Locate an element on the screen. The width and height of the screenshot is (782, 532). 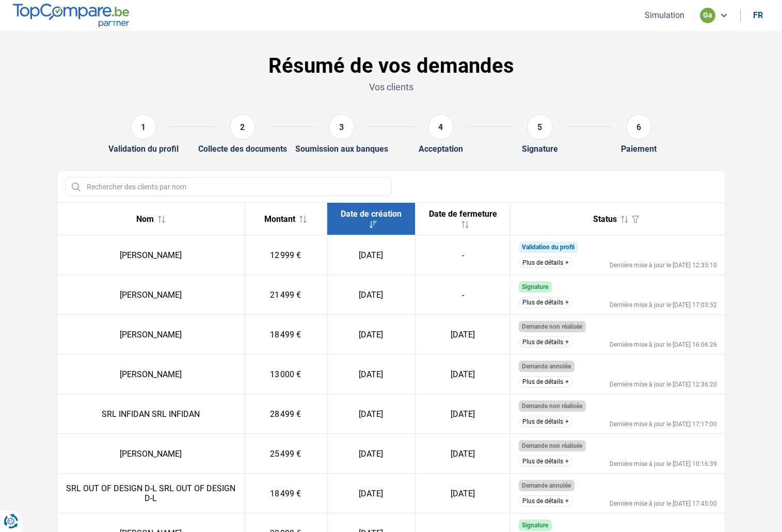
span: Validation du profil is located at coordinates (548, 247).